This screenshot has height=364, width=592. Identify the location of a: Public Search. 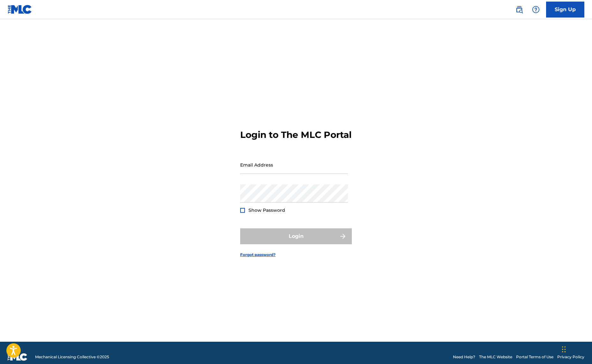
(519, 10).